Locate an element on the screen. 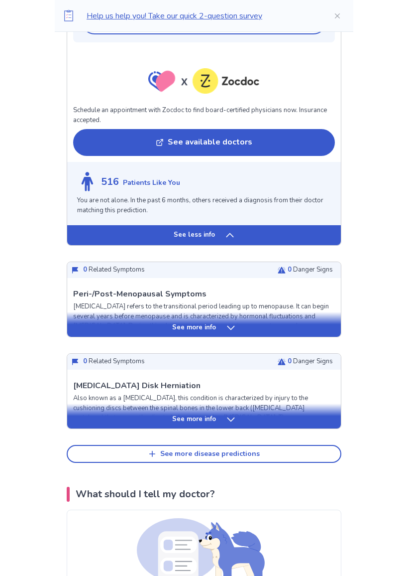 The height and width of the screenshot is (576, 408). p: See less info is located at coordinates (194, 236).